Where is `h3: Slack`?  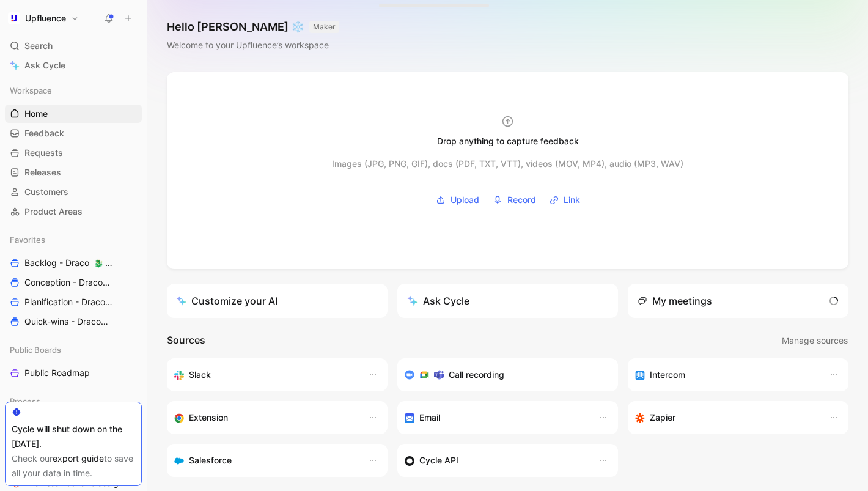
h3: Slack is located at coordinates (200, 375).